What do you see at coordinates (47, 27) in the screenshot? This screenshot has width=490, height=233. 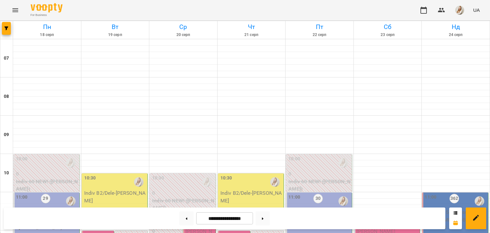 I see `h6: Пн` at bounding box center [47, 27].